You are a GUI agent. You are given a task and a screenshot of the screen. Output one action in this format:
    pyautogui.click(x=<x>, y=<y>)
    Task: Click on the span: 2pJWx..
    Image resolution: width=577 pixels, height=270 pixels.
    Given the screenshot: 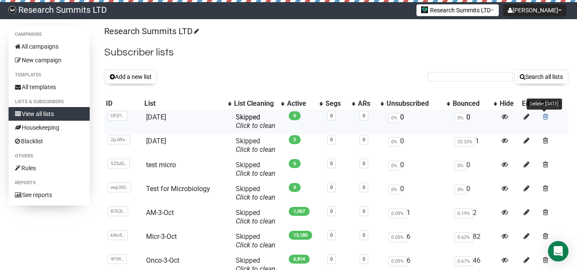 What is the action you would take?
    pyautogui.click(x=119, y=140)
    